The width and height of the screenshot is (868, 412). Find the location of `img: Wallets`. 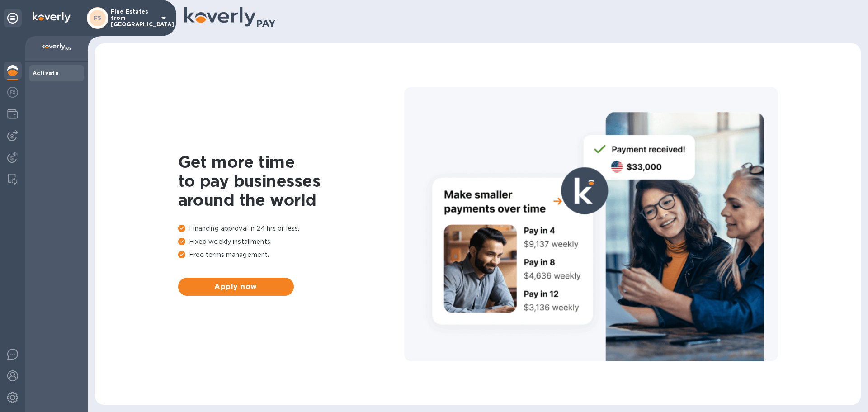

img: Wallets is located at coordinates (13, 114).